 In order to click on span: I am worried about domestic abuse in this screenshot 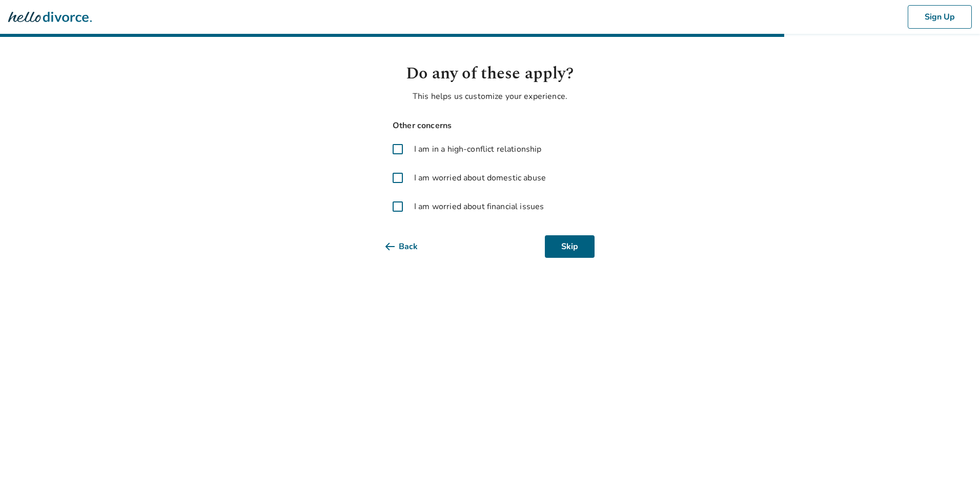, I will do `click(479, 178)`.